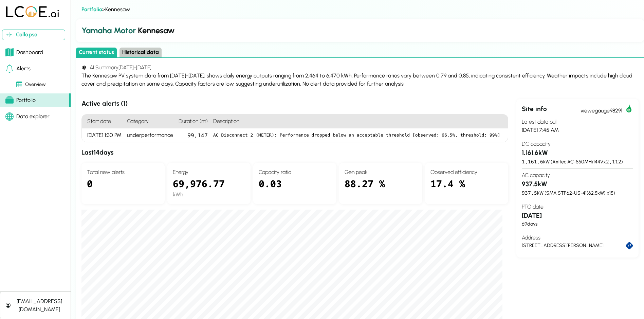 Image resolution: width=644 pixels, height=319 pixels. Describe the element at coordinates (209, 183) in the screenshot. I see `div: 69,976.77` at that location.